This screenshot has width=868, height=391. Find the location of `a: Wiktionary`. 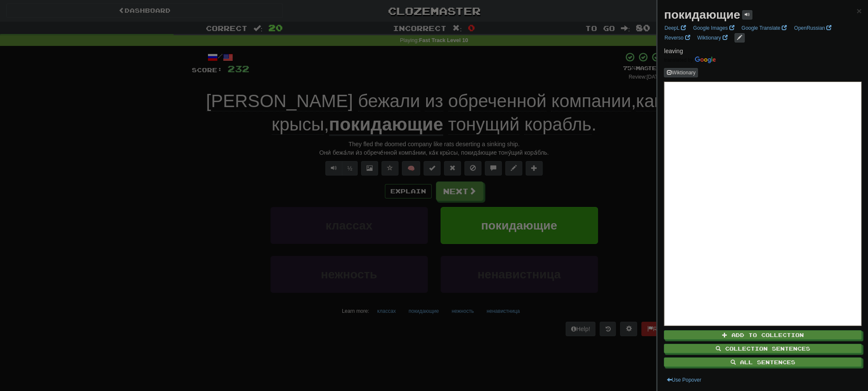

a: Wiktionary is located at coordinates (712, 38).